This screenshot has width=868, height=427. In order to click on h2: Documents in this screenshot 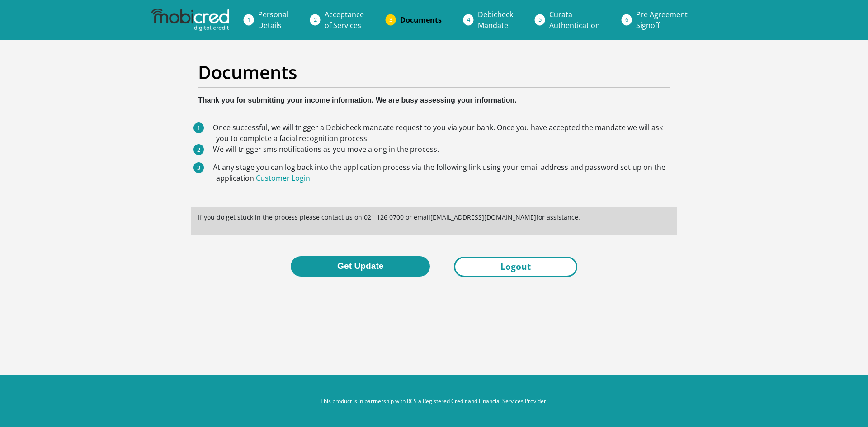, I will do `click(434, 72)`.